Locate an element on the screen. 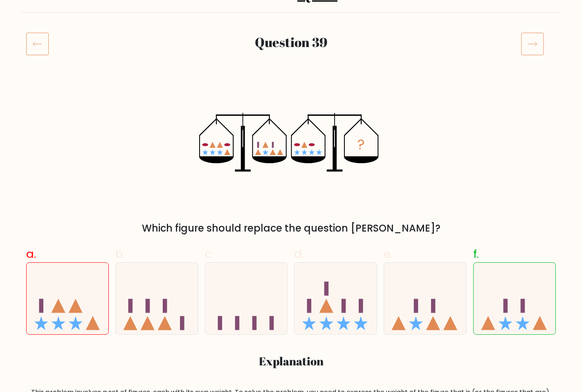 The width and height of the screenshot is (582, 392). span: e. is located at coordinates (388, 254).